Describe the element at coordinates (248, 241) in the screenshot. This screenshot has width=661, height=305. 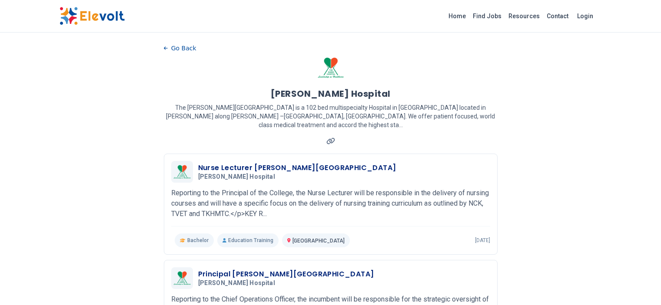
I see `p: Education Training` at that location.